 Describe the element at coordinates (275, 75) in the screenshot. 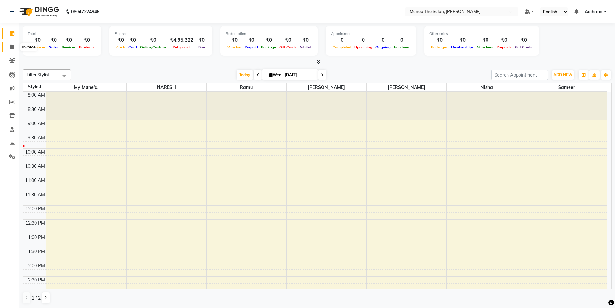

I see `span: Wed` at that location.